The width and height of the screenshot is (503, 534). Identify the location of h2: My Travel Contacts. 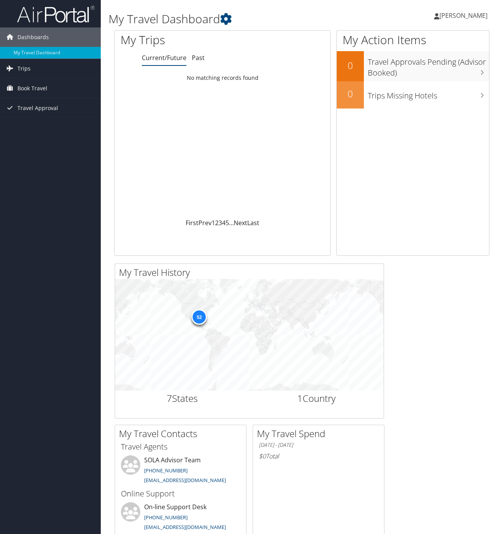
(183, 434).